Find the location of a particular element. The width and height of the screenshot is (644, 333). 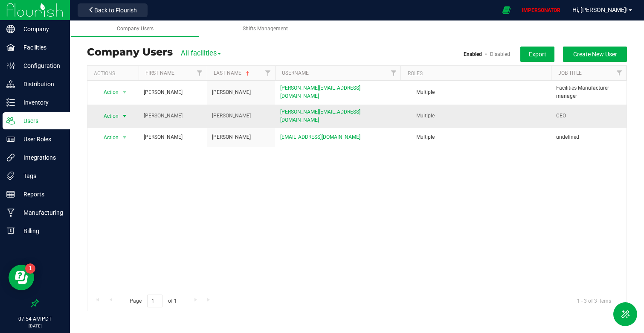

p: Inventory is located at coordinates (41, 103).